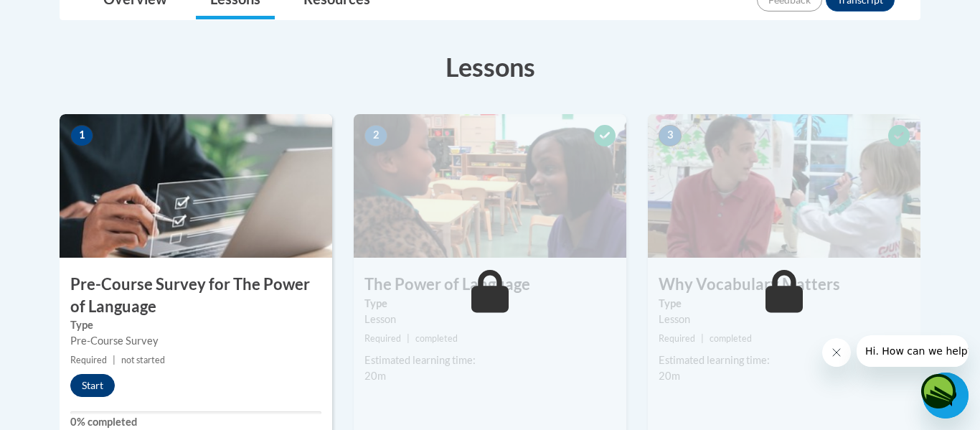 This screenshot has width=980, height=430. Describe the element at coordinates (784, 285) in the screenshot. I see `h3: Why Vocabulary Matters` at that location.